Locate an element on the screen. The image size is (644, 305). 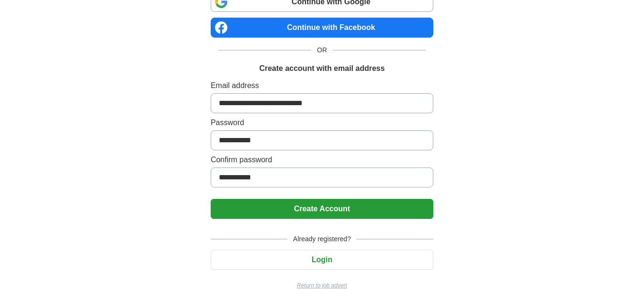
span: OR is located at coordinates (322, 50).